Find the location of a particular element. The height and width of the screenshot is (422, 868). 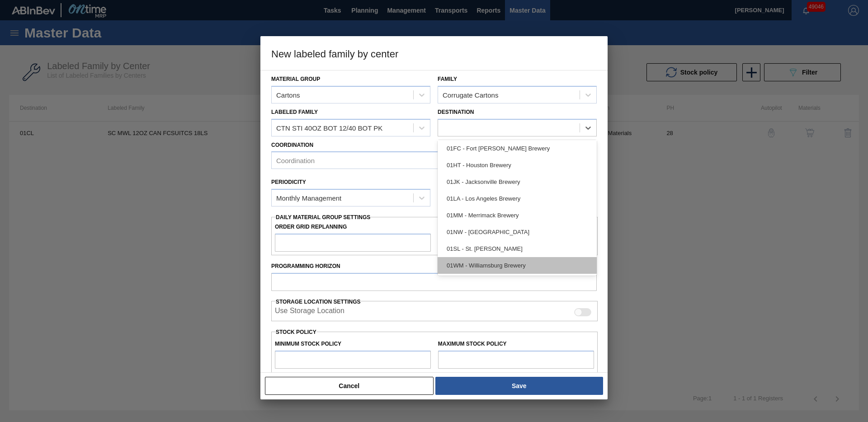

label: Minimum Stock Policy is located at coordinates (308, 344).